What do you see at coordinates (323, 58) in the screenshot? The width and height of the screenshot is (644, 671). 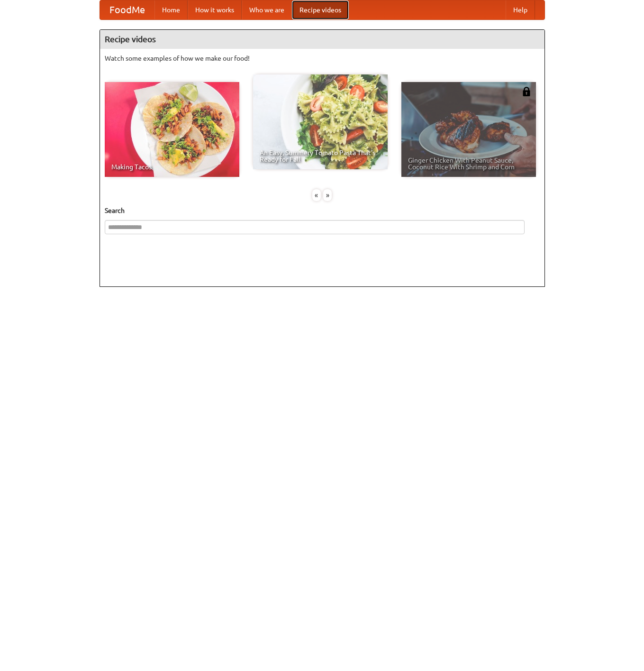 I see `p: Watch some examples of how we make our food!` at bounding box center [323, 58].